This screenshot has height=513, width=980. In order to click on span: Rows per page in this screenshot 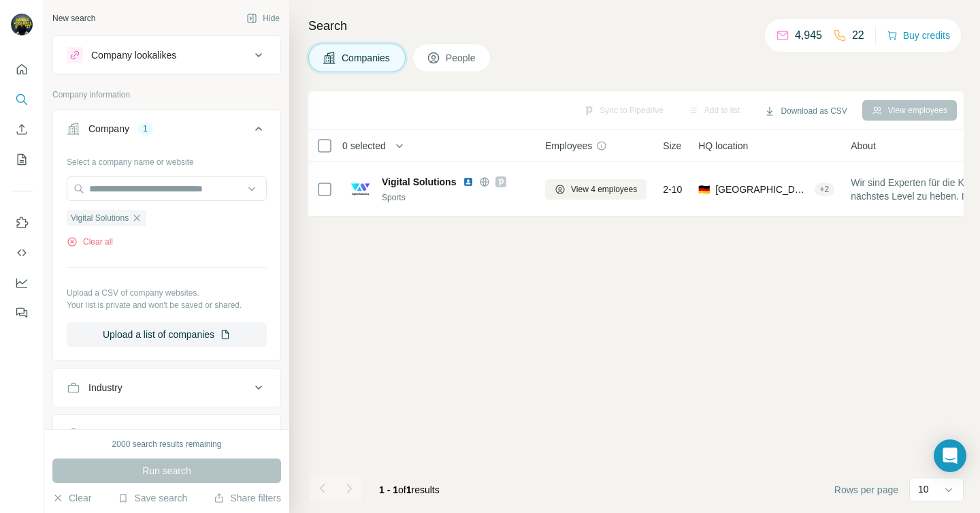, I will do `click(867, 490)`.